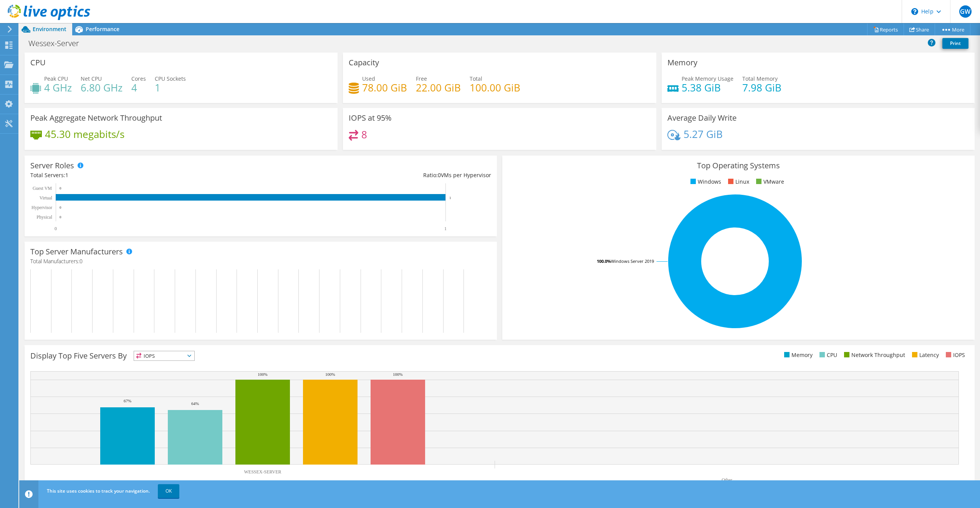 The height and width of the screenshot is (508, 980). What do you see at coordinates (707, 78) in the screenshot?
I see `span: Peak Memory Usage` at bounding box center [707, 78].